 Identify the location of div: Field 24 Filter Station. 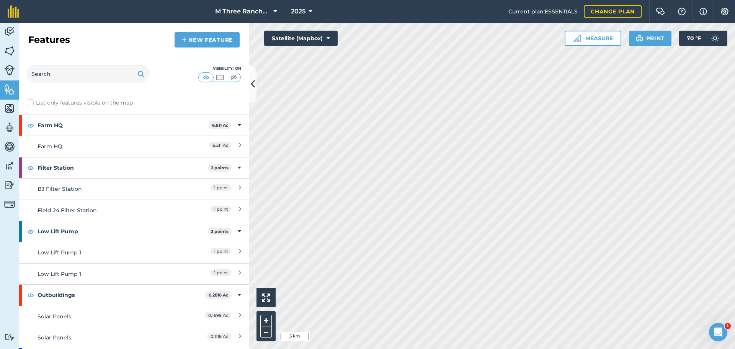
(105, 210).